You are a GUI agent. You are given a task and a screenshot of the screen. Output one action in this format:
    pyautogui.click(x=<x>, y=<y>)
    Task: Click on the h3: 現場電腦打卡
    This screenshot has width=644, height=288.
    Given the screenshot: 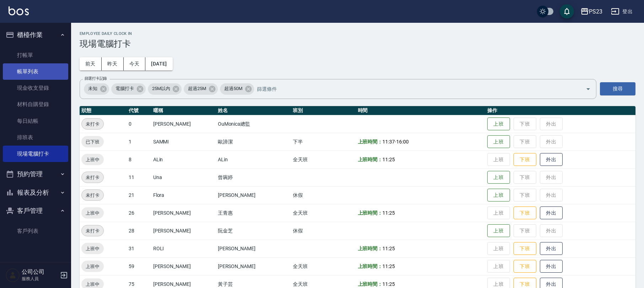 What is the action you would take?
    pyautogui.click(x=358, y=44)
    